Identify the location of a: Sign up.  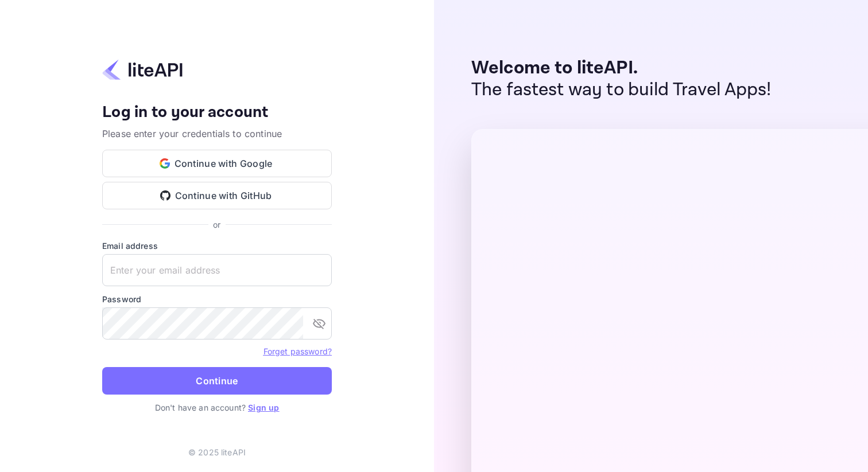
(263, 407).